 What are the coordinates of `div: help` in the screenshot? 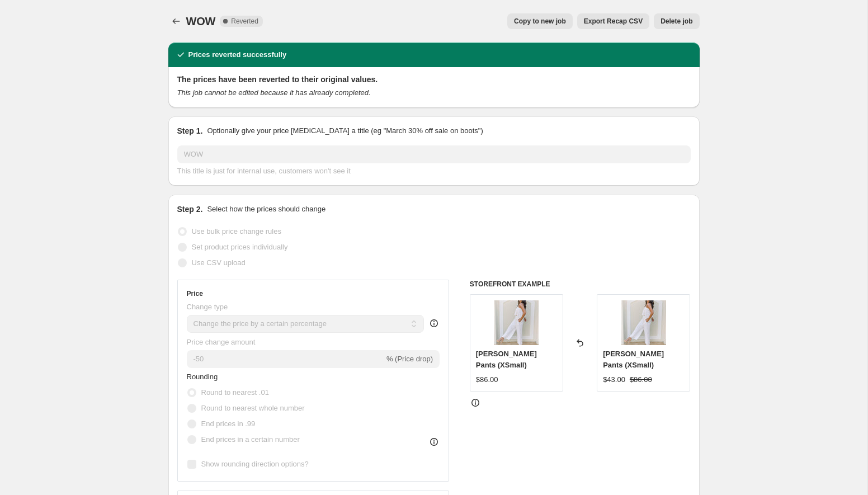 It's located at (434, 323).